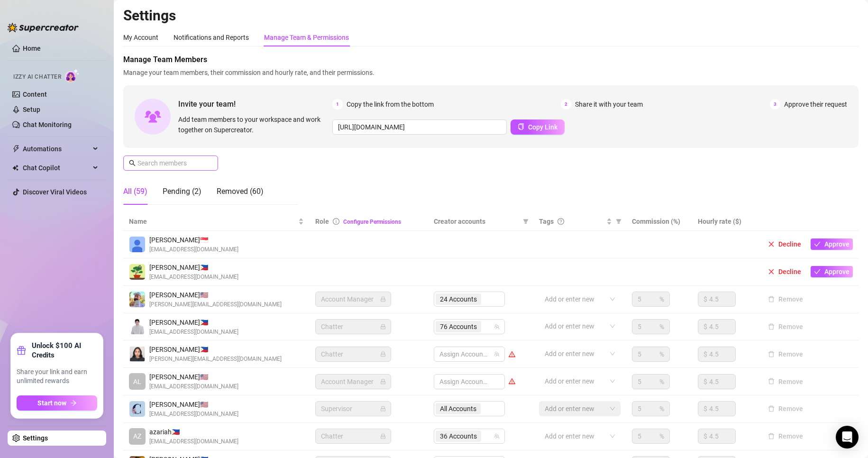 The width and height of the screenshot is (868, 458). I want to click on span: Invite your team!, so click(255, 104).